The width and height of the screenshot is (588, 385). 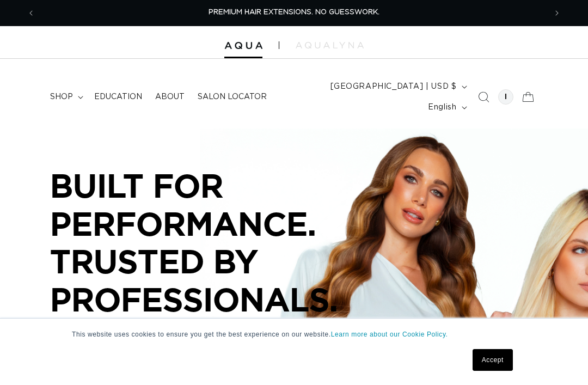 What do you see at coordinates (118, 97) in the screenshot?
I see `a: Education` at bounding box center [118, 97].